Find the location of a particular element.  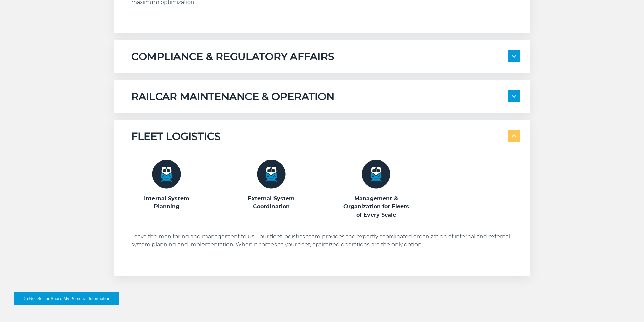

h5: COMPLIANCE & REGULATORY AFFAIRS is located at coordinates (233, 57).